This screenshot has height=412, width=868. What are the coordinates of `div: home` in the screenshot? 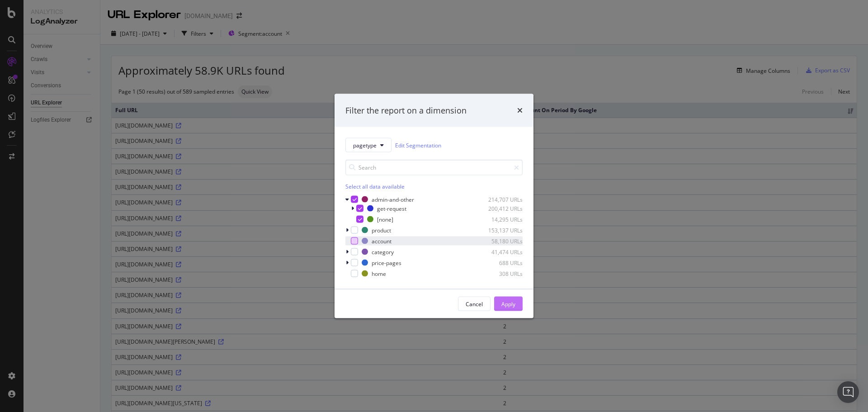 It's located at (379, 273).